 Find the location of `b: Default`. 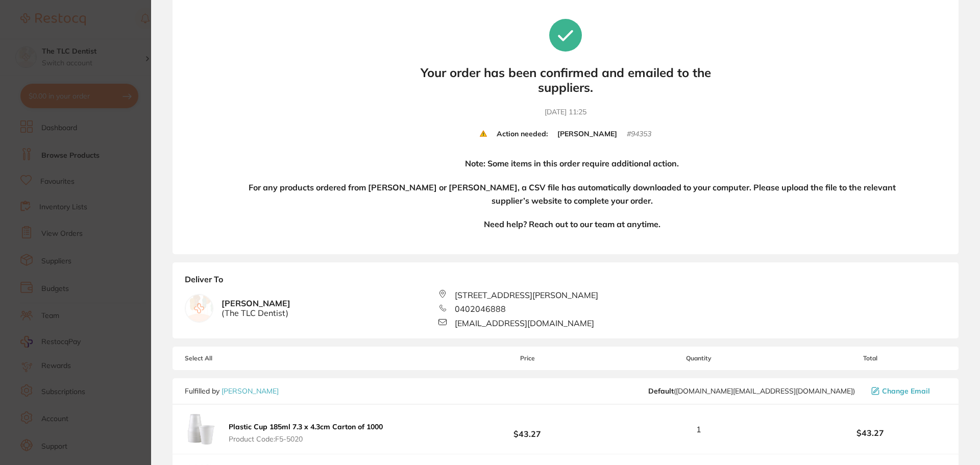

b: Default is located at coordinates (661, 391).